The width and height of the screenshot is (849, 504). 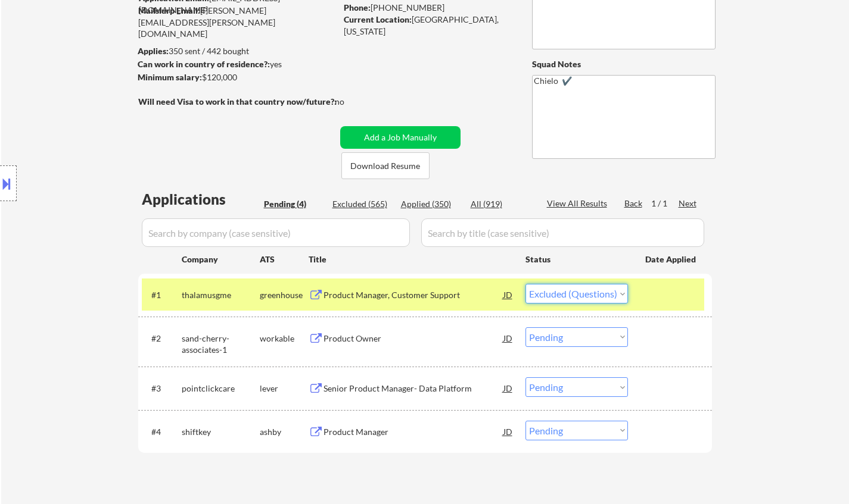 I want to click on div: Excluded (565), so click(x=362, y=204).